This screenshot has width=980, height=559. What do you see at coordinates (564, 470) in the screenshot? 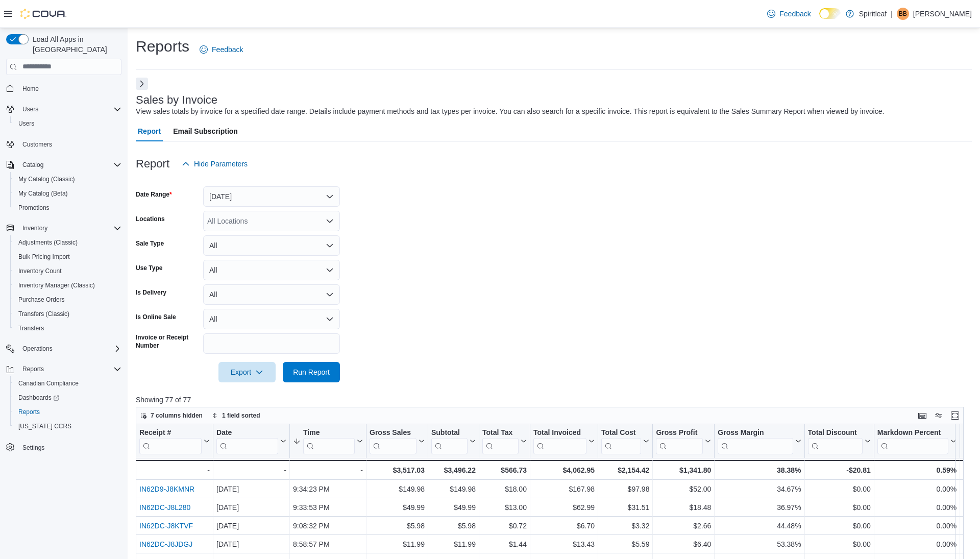
I see `div: $4,062.95` at bounding box center [564, 470].